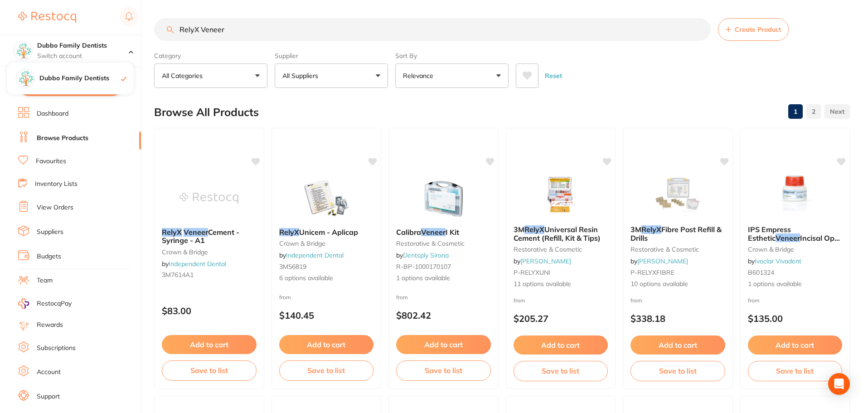 This screenshot has height=413, width=868. What do you see at coordinates (423, 267) in the screenshot?
I see `span: R-BP-1000170107` at bounding box center [423, 267].